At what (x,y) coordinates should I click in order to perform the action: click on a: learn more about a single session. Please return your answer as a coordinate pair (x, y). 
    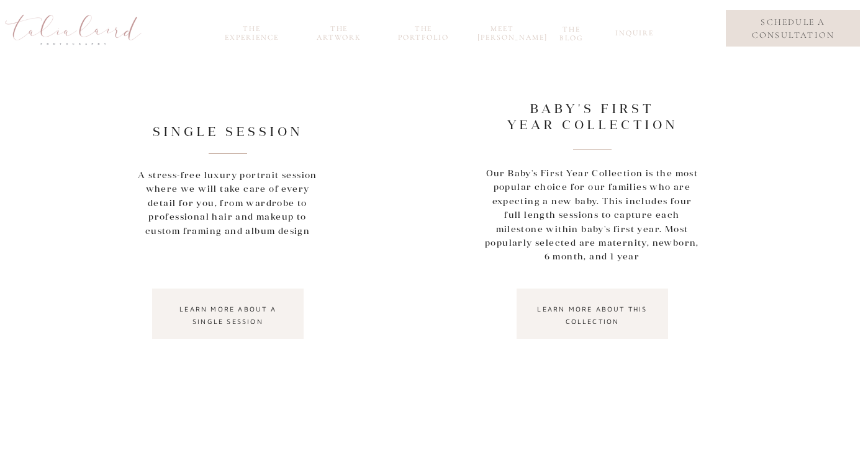
    Looking at the image, I should click on (228, 314).